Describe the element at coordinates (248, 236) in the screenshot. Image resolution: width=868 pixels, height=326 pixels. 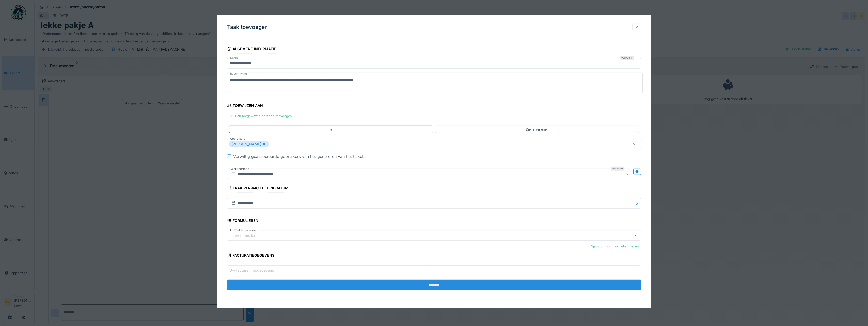
I see `div: Jouw formulieren` at that location.